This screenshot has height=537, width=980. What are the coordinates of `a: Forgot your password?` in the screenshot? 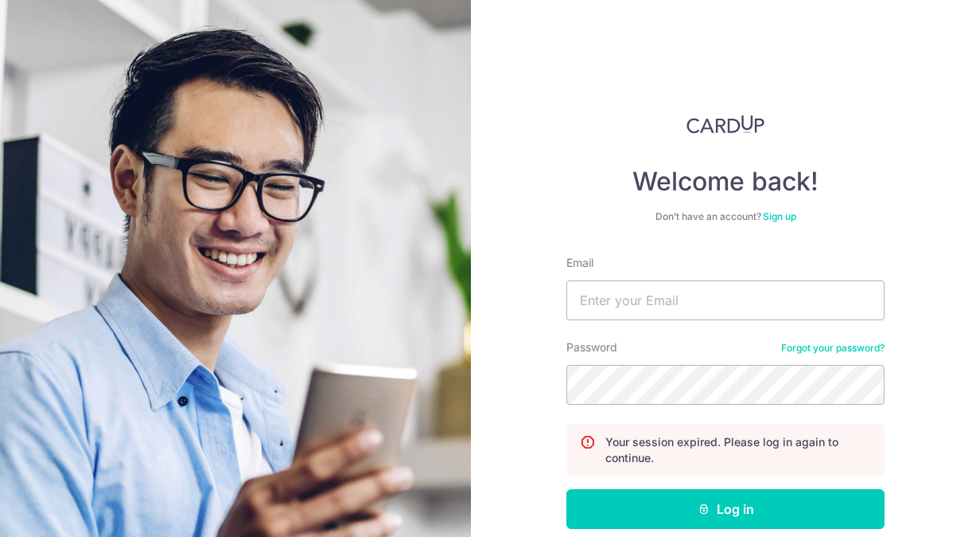 It's located at (833, 348).